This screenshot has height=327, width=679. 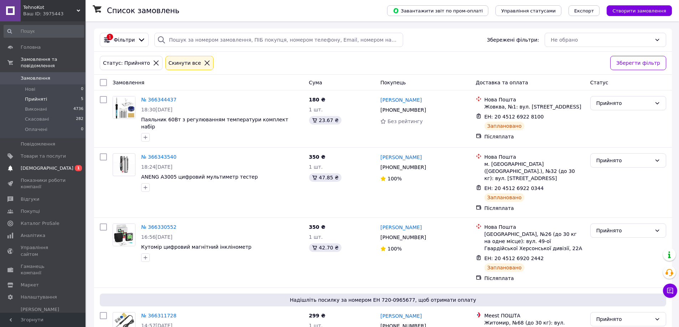 I want to click on span: ЕН: 20 4512 6922 0344, so click(x=514, y=188).